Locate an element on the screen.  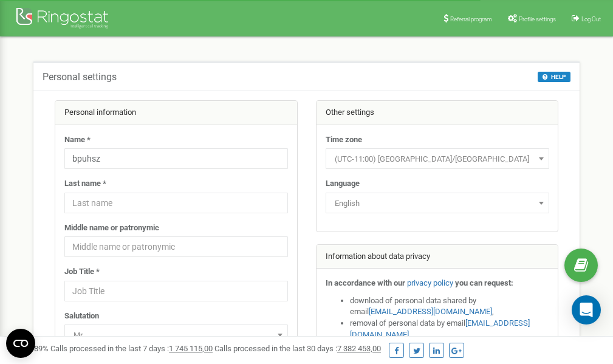
label: Language is located at coordinates (343, 183).